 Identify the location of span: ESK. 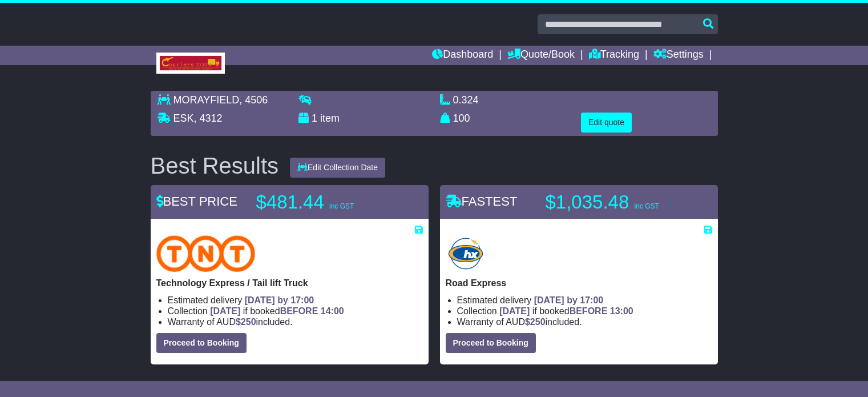
(184, 118).